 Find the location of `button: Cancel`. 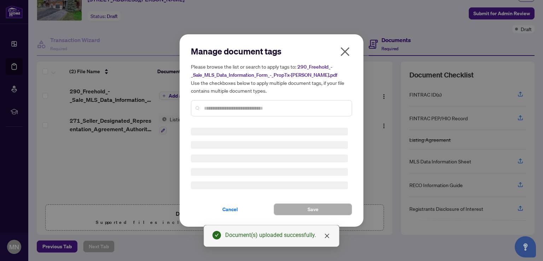

button: Cancel is located at coordinates (230, 209).